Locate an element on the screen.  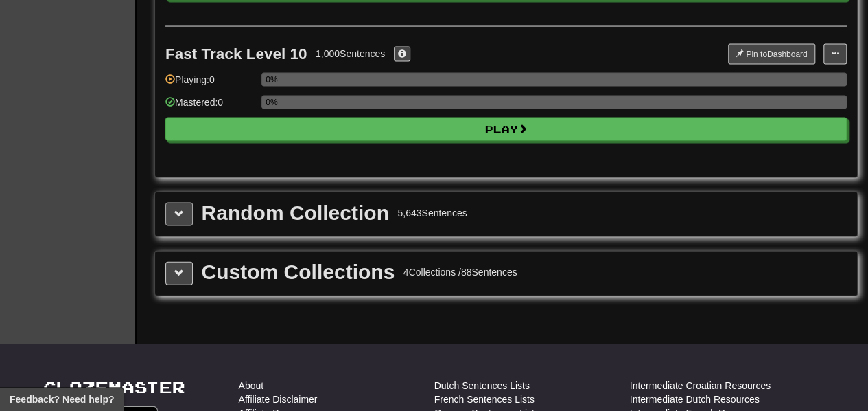
a: About is located at coordinates (251, 385).